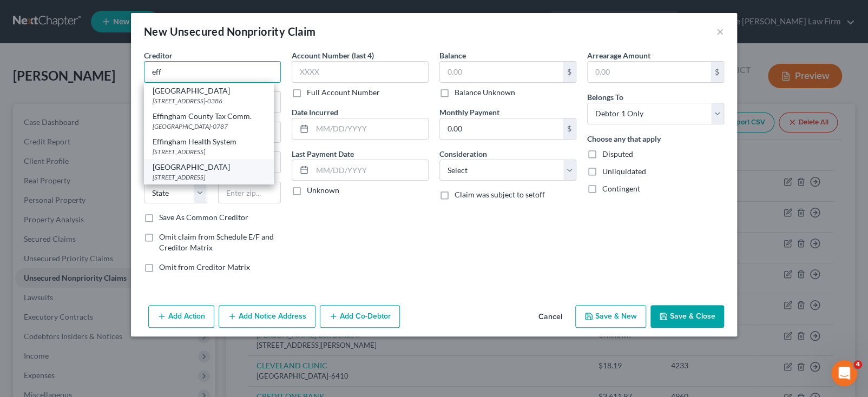  What do you see at coordinates (469, 112) in the screenshot?
I see `label: Monthly Payment` at bounding box center [469, 112].